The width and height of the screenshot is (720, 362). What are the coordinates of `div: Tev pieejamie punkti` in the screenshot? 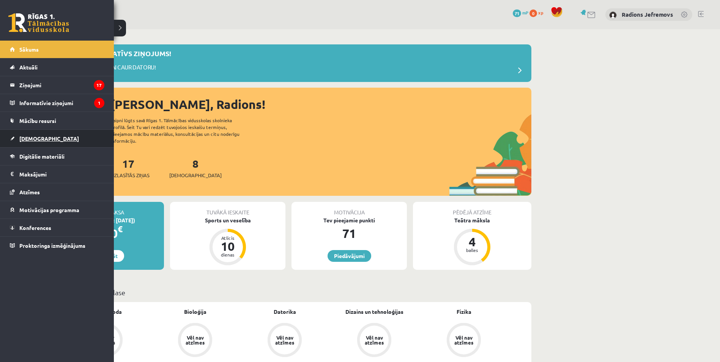 It's located at (349, 220).